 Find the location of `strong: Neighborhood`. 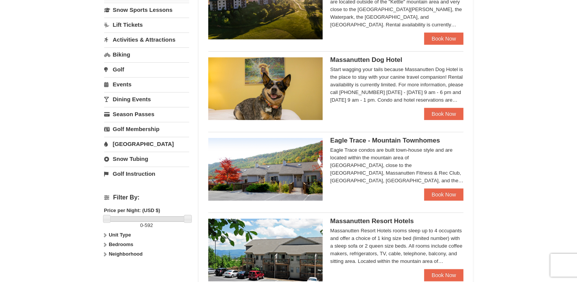

strong: Neighborhood is located at coordinates (126, 253).